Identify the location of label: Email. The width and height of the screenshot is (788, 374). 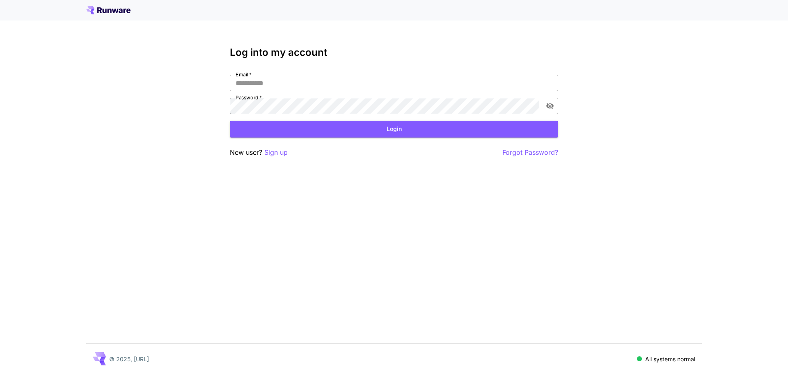
(244, 74).